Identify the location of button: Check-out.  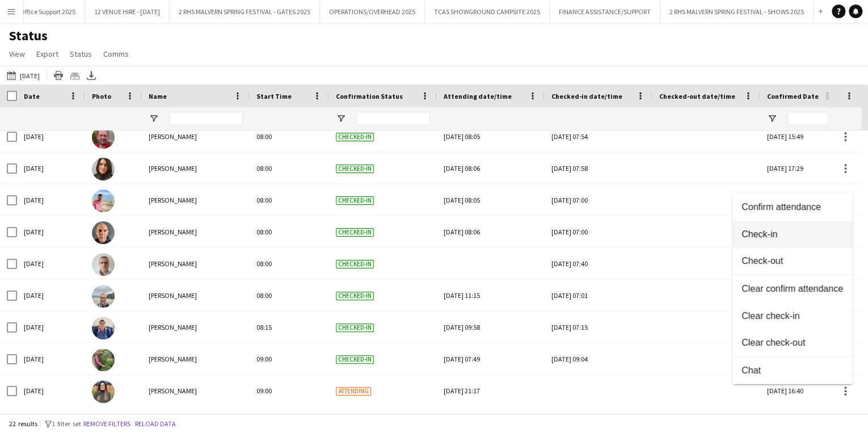
(792, 262).